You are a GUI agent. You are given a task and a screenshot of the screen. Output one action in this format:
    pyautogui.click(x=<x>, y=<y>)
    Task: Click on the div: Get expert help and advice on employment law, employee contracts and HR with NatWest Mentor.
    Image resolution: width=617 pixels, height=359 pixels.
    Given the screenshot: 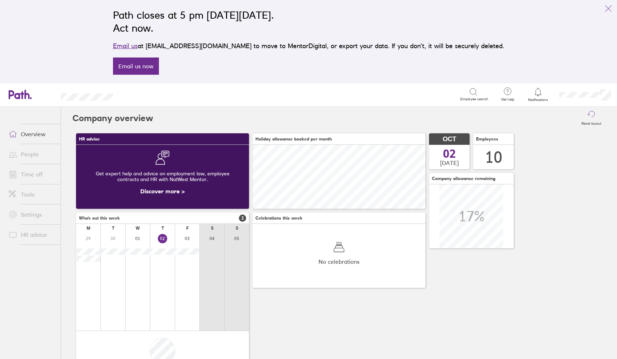 What is the action you would take?
    pyautogui.click(x=163, y=176)
    